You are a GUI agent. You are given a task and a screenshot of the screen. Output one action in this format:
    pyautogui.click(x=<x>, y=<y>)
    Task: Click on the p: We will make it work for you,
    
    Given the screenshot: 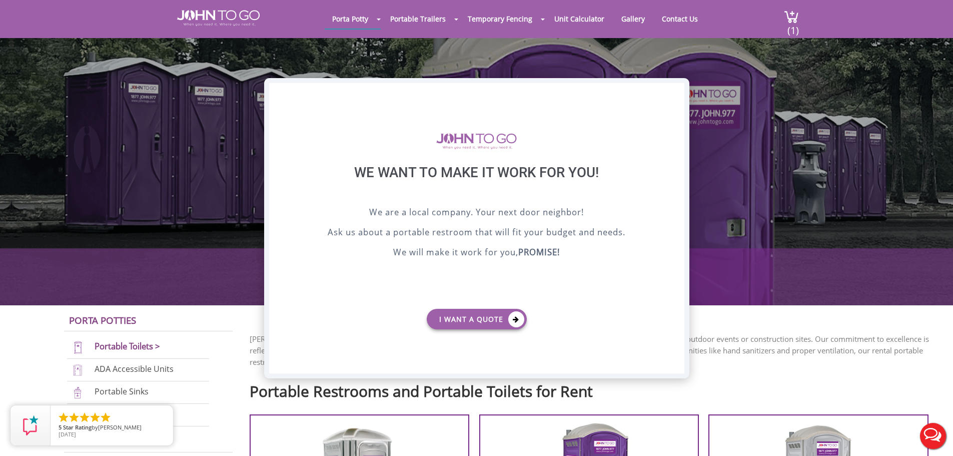 What is the action you would take?
    pyautogui.click(x=477, y=253)
    